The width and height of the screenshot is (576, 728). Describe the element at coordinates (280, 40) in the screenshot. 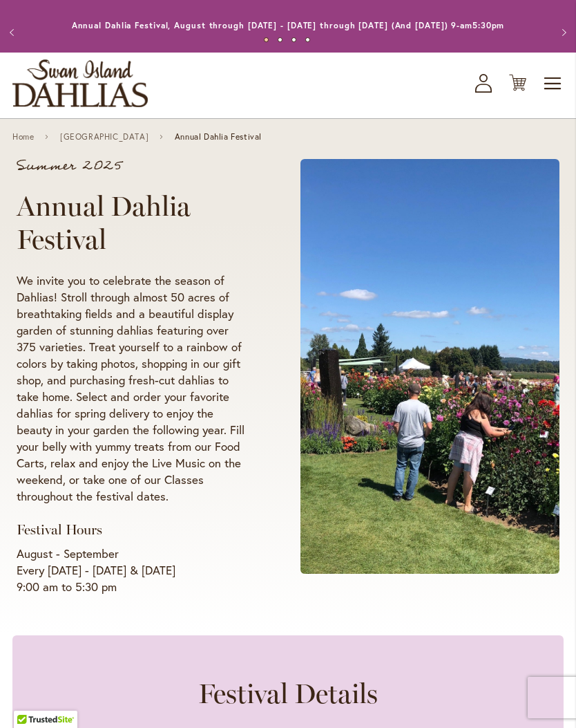

I see `button: 2 of 4` at that location.